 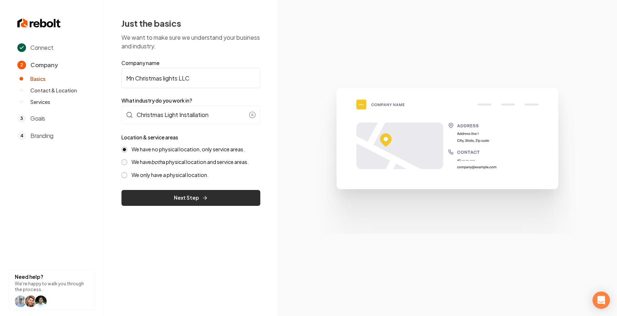 I want to click on span: 3, so click(x=22, y=119).